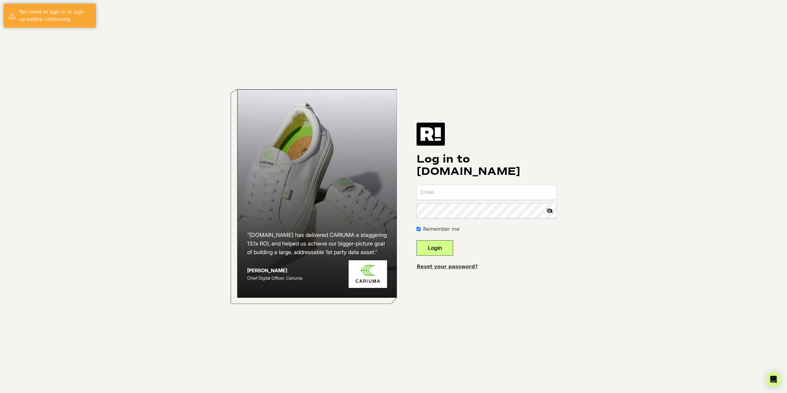  Describe the element at coordinates (441, 229) in the screenshot. I see `label: Remember me` at that location.